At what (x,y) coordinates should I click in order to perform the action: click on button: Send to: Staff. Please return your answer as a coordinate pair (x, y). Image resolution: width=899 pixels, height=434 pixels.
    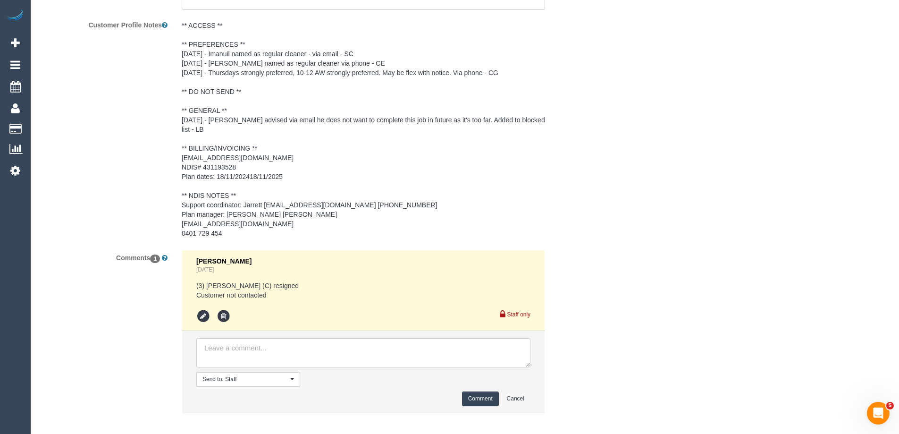
    Looking at the image, I should click on (248, 379).